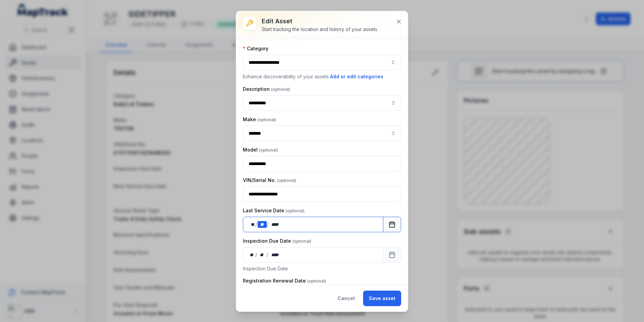  What do you see at coordinates (322, 77) in the screenshot?
I see `p: Enhance discoverability of your assets.` at bounding box center [322, 77].